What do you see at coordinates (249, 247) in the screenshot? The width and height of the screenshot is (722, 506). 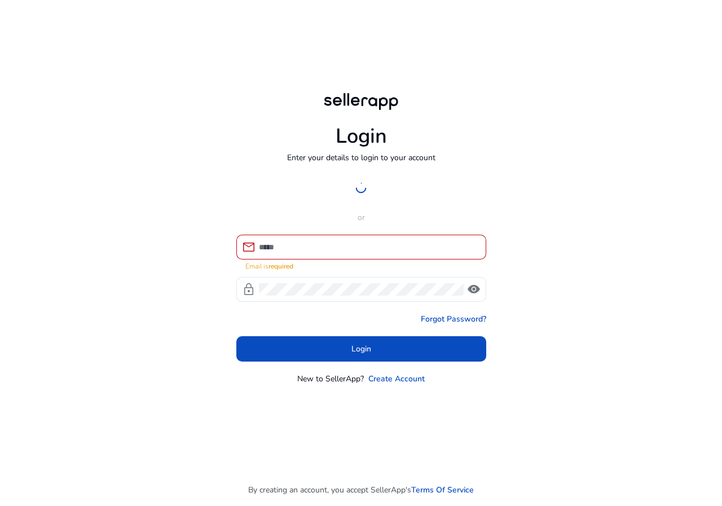 I see `span: mail` at bounding box center [249, 247].